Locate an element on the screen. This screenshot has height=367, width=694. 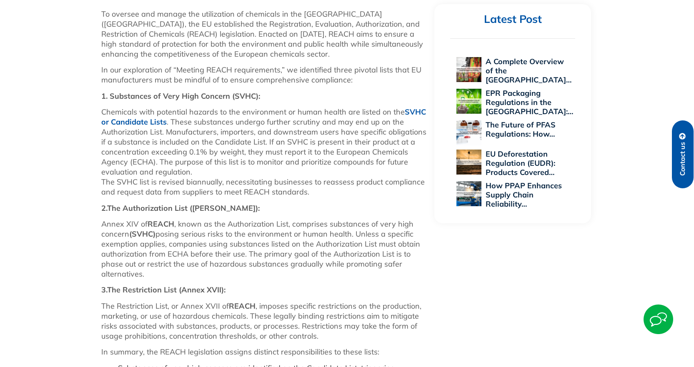
img: Start Chat is located at coordinates (658, 319).